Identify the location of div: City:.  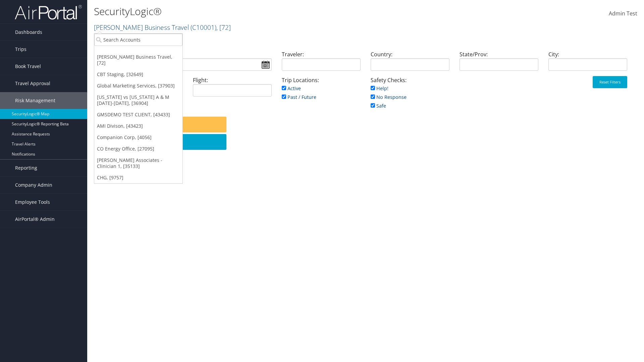
(587, 63).